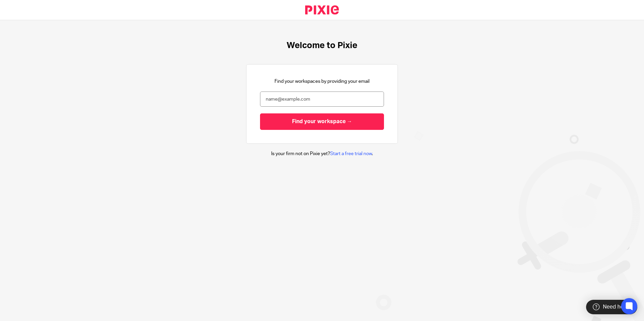 This screenshot has width=644, height=321. I want to click on input: name@example.com, so click(322, 99).